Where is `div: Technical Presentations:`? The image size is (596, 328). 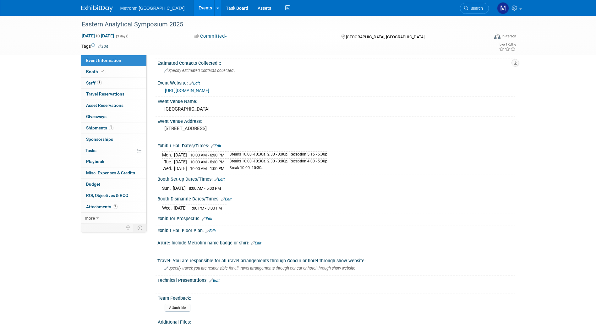 div: Technical Presentations: is located at coordinates (336, 280).